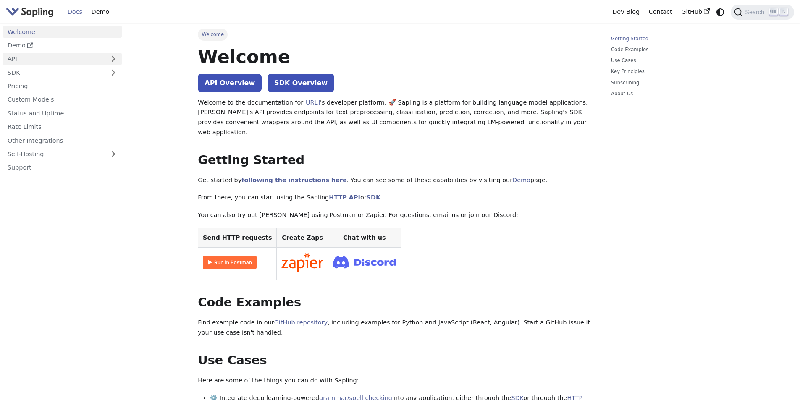  I want to click on a: Contact, so click(660, 12).